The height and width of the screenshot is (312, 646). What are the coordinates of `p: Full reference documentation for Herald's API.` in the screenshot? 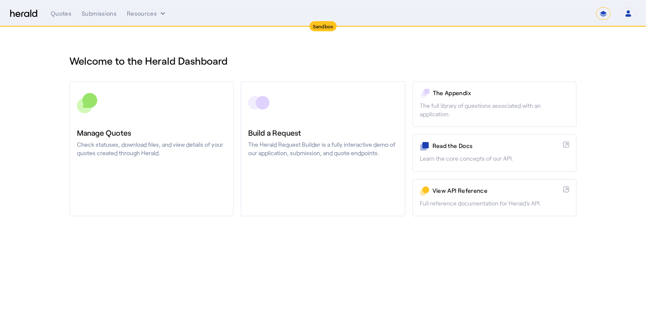 It's located at (494, 203).